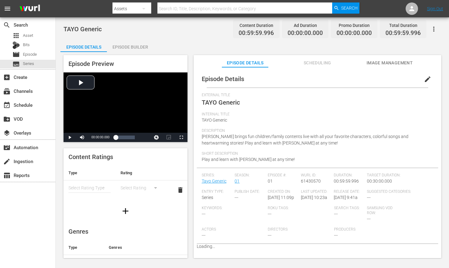 The image size is (449, 268). I want to click on span: Genres, so click(78, 232).